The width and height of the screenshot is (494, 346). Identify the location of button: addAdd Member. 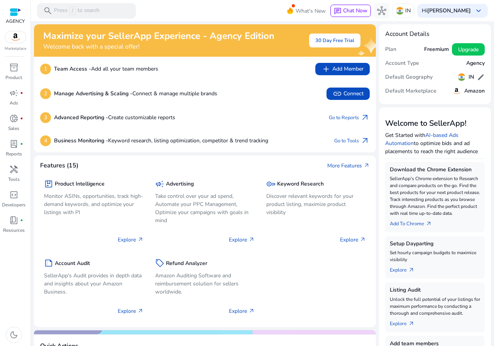
(342, 69).